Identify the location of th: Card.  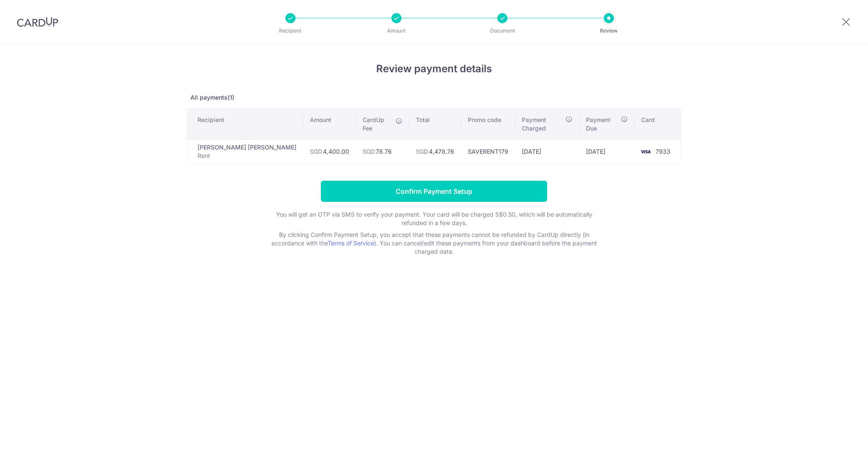
(657, 124).